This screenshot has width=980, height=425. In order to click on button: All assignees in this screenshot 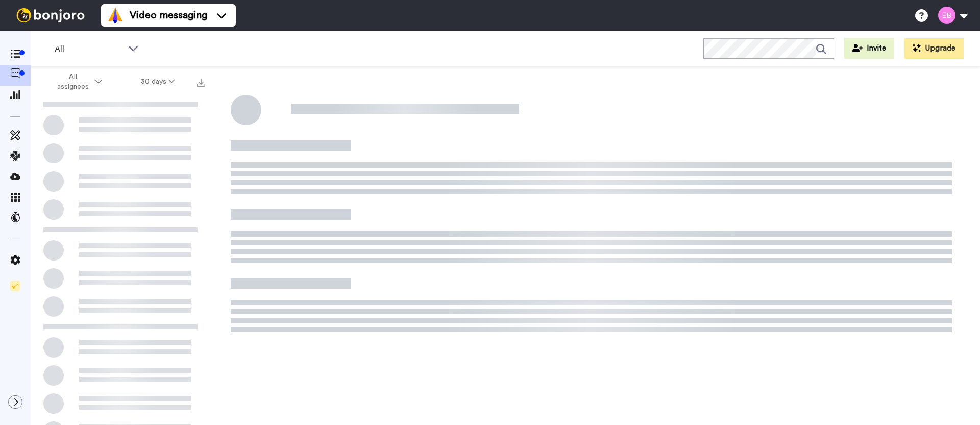, I will do `click(77, 82)`.